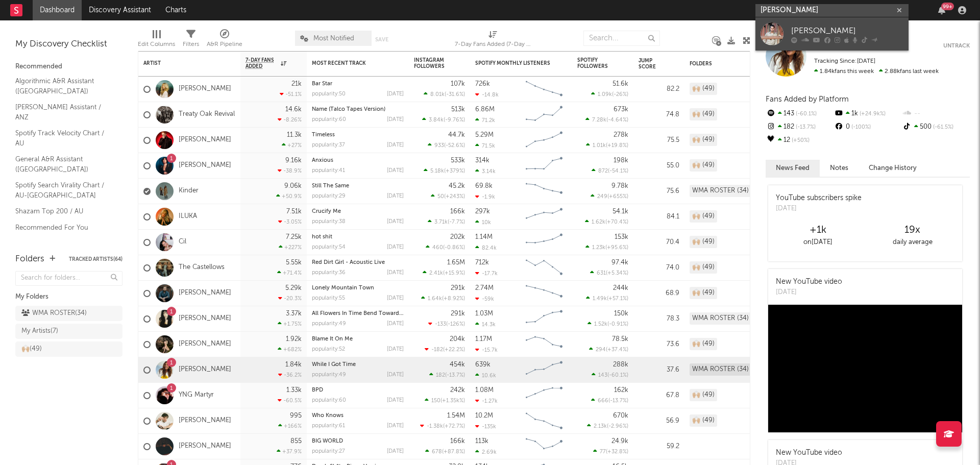 This screenshot has height=465, width=980. What do you see at coordinates (617, 325) in the screenshot?
I see `span: -0.91 %` at bounding box center [617, 325].